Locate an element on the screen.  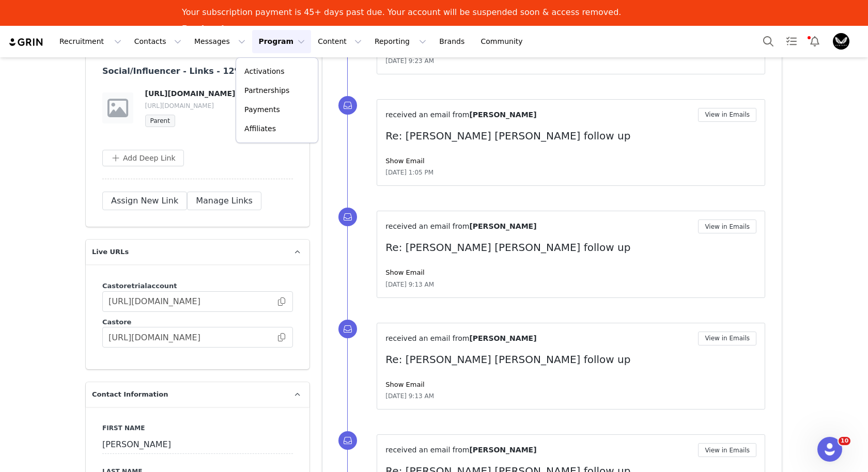
span: Live URLs is located at coordinates (110, 252).